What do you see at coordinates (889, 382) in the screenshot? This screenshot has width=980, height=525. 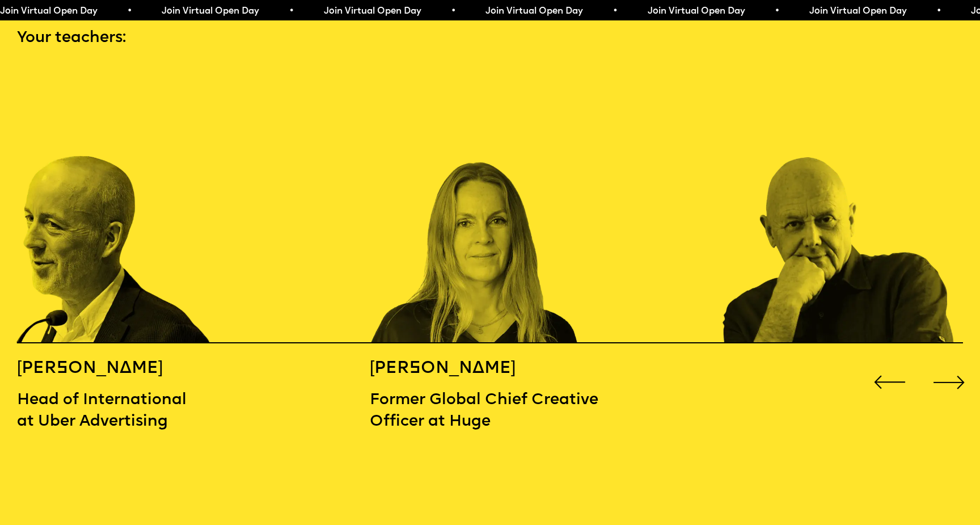 I see `div: Previous slide` at bounding box center [889, 382].